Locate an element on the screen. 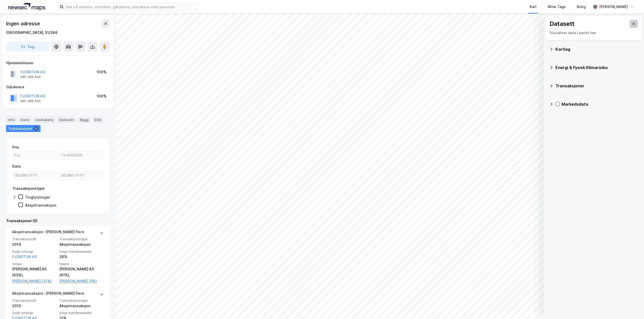 This screenshot has width=644, height=319. input: Til 6000000 is located at coordinates (81, 155).